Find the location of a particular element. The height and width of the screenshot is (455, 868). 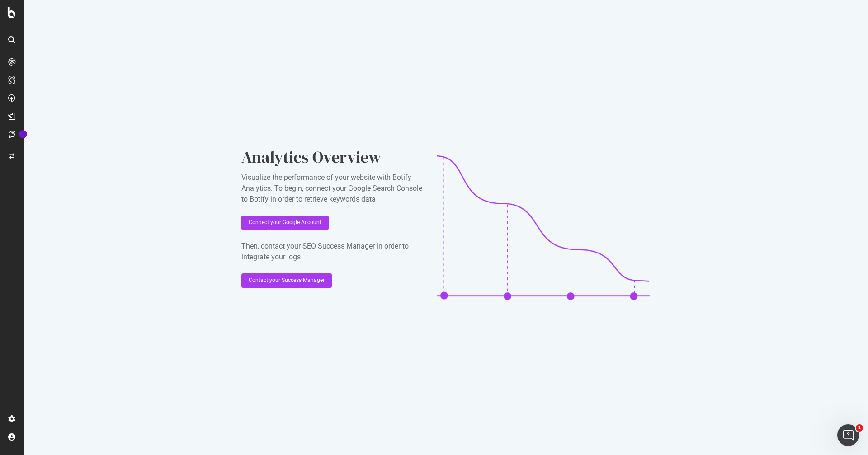

div: Connect your Google Account is located at coordinates (285, 222).